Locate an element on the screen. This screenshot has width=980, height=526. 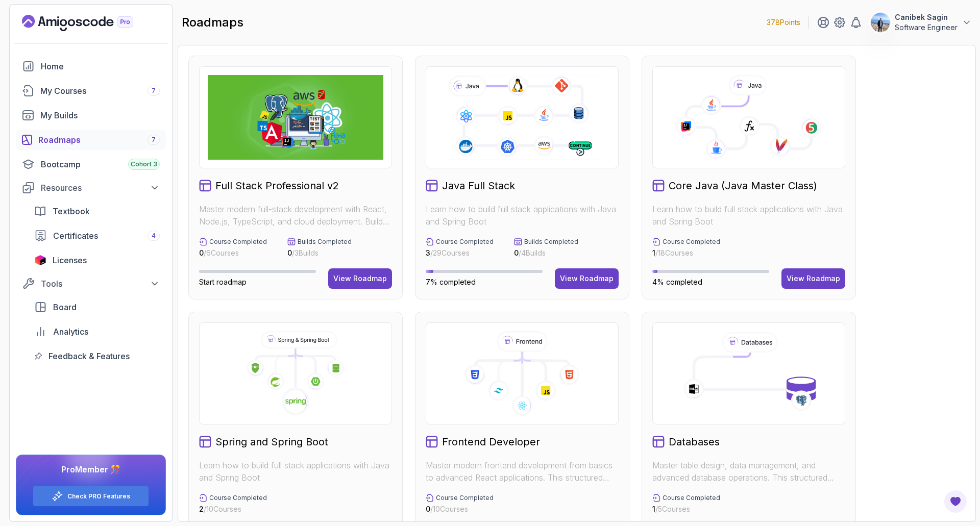
a: builds is located at coordinates (91, 115).